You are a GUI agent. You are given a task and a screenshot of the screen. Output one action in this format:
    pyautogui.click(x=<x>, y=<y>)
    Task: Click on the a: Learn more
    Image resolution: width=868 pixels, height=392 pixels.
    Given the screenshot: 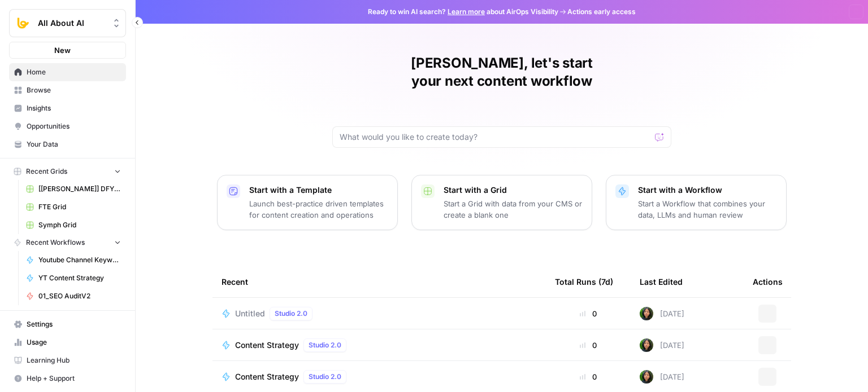 What is the action you would take?
    pyautogui.click(x=466, y=11)
    